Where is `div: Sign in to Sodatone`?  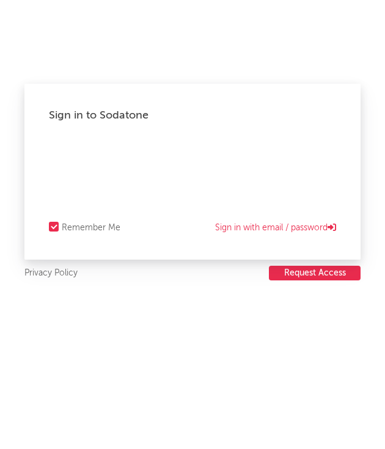 div: Sign in to Sodatone is located at coordinates (193, 116).